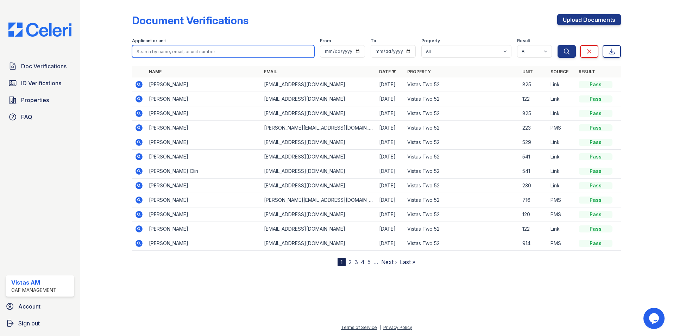 The height and width of the screenshot is (336, 673). I want to click on td: 230, so click(534, 186).